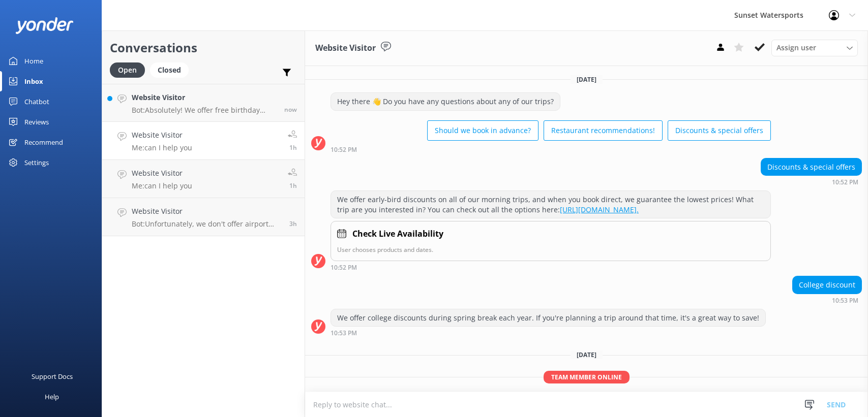  What do you see at coordinates (37, 122) in the screenshot?
I see `div: Reviews` at bounding box center [37, 122].